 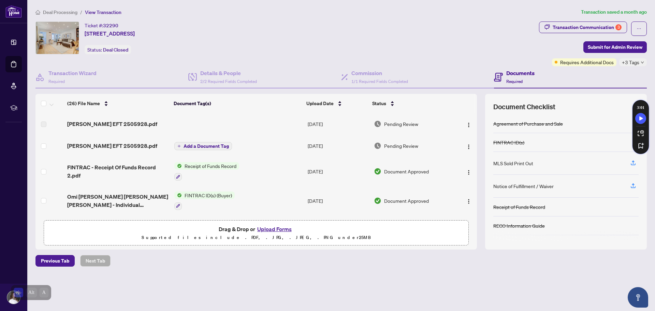 What do you see at coordinates (630, 62) in the screenshot?
I see `span: +3 Tags` at bounding box center [630, 62].